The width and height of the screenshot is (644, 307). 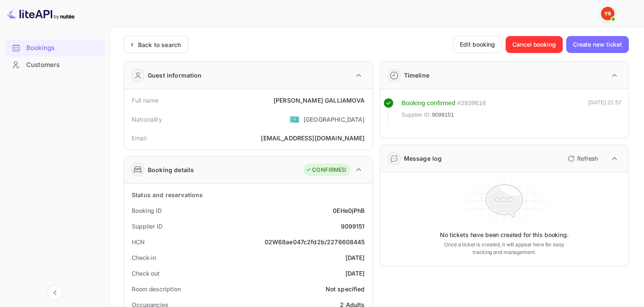 I want to click on div: Back to search, so click(x=159, y=44).